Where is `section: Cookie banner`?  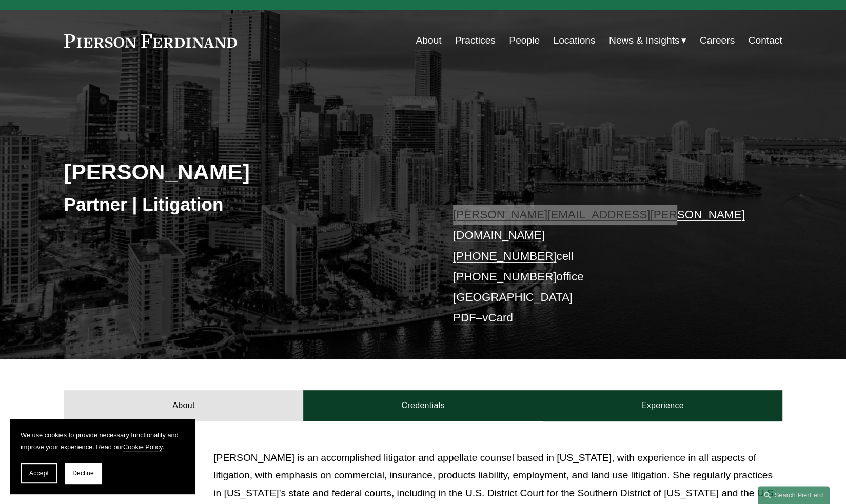 section: Cookie banner is located at coordinates (103, 457).